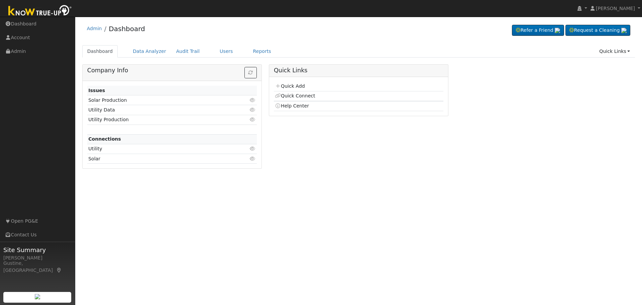 Image resolution: width=642 pixels, height=305 pixels. Describe the element at coordinates (262, 51) in the screenshot. I see `a: Reports` at that location.